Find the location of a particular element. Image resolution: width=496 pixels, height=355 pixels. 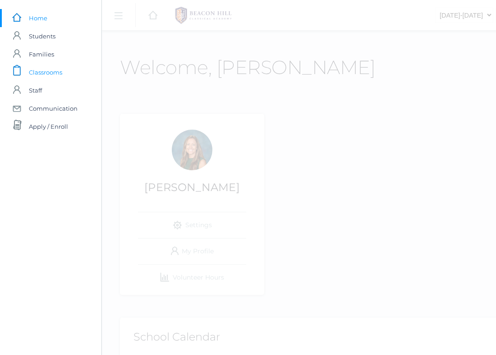

span: Classrooms is located at coordinates (46, 72).